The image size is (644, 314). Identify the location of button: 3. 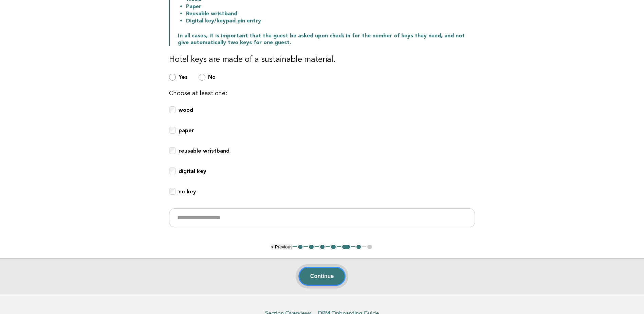
(323, 247).